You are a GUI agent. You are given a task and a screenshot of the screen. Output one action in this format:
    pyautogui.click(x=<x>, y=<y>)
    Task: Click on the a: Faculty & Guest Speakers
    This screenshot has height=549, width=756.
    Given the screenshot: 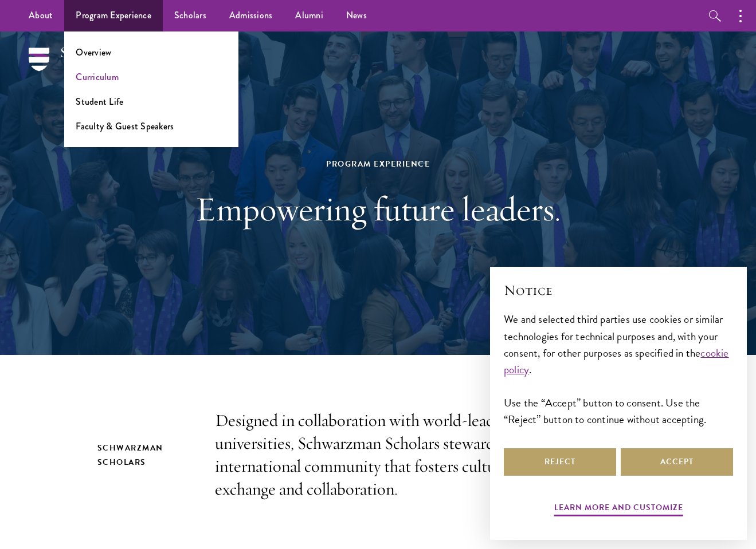 What is the action you would take?
    pyautogui.click(x=124, y=126)
    